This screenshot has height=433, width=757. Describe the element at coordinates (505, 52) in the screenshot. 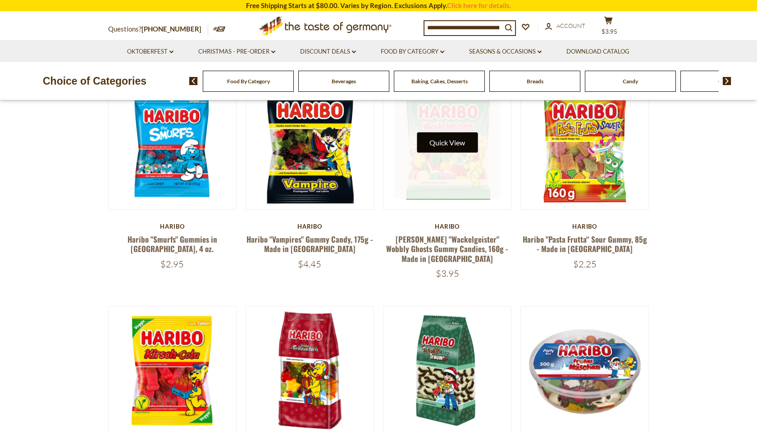

I see `a: Seasons & Occasions` at that location.